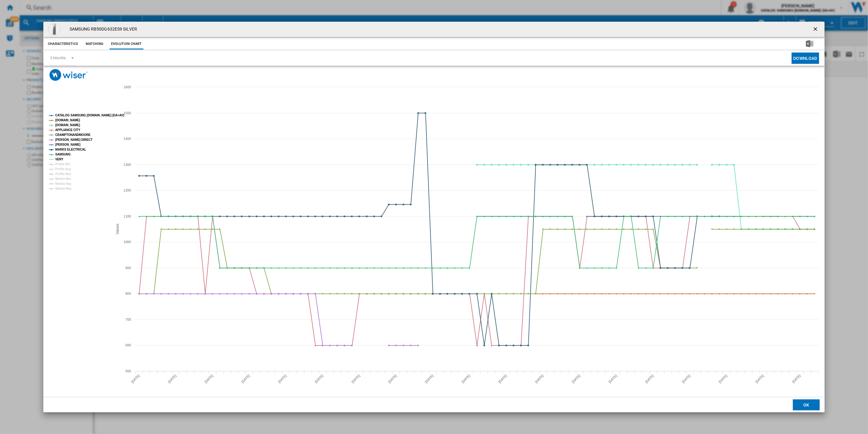 Image resolution: width=868 pixels, height=434 pixels. I want to click on img: logo_wiser_300x94.png, so click(68, 75).